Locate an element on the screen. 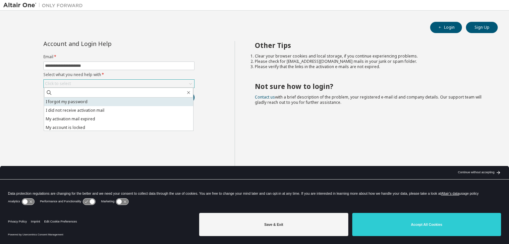 This screenshot has height=244, width=509. button: Login is located at coordinates (446, 27).